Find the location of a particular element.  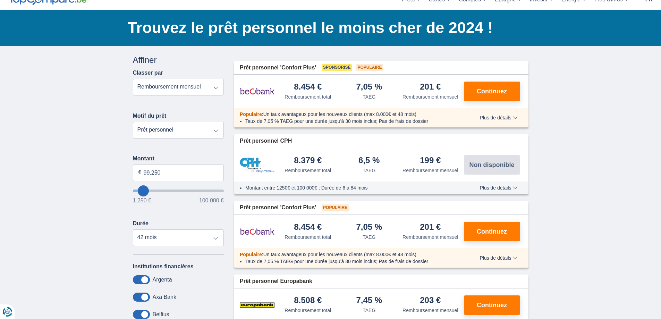

h1: Trouvez le prêt personnel le moins cher de 2024 ! is located at coordinates (328, 28).